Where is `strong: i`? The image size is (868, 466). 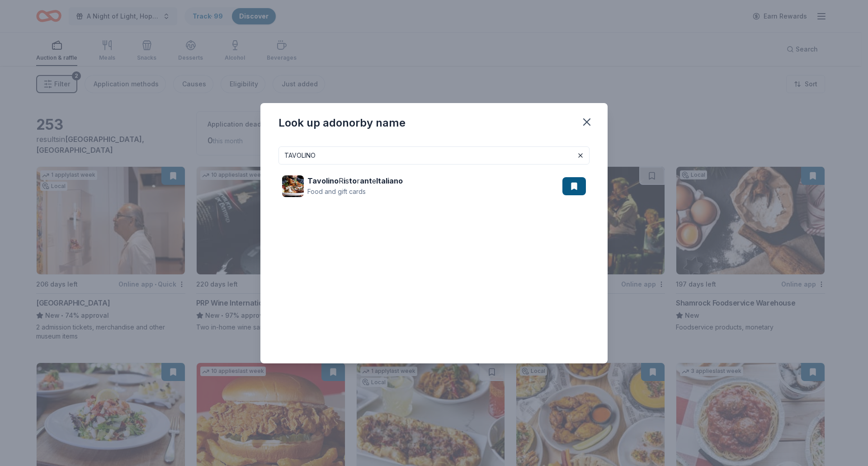
strong: i is located at coordinates (345, 180).